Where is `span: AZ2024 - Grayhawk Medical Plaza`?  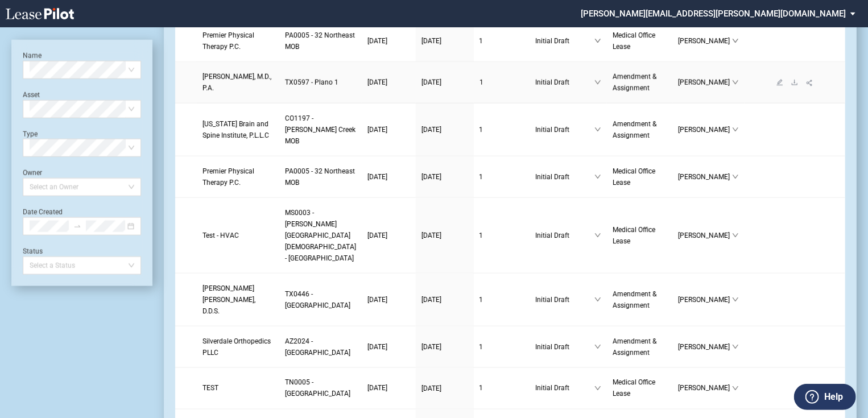 span: AZ2024 - Grayhawk Medical Plaza is located at coordinates (317, 347).